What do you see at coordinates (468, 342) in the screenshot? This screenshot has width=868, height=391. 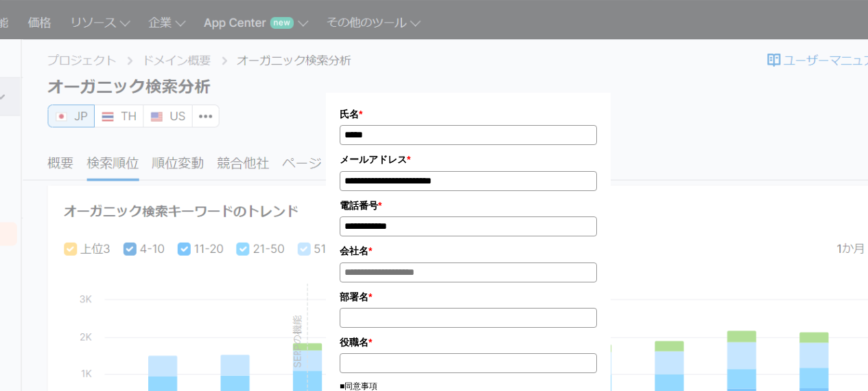 I see `label: 役職名` at bounding box center [468, 342].